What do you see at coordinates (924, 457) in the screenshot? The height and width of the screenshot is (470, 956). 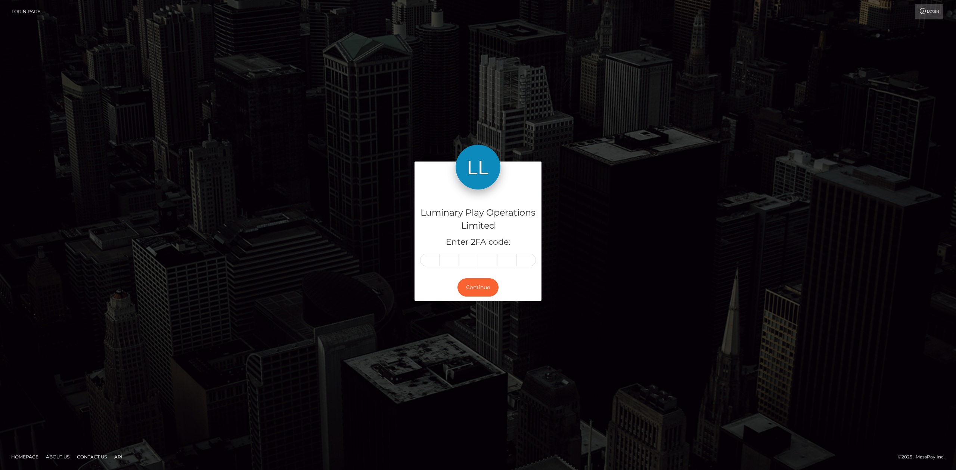 I see `div: © 2025 , MassPay Inc.` at bounding box center [924, 457].